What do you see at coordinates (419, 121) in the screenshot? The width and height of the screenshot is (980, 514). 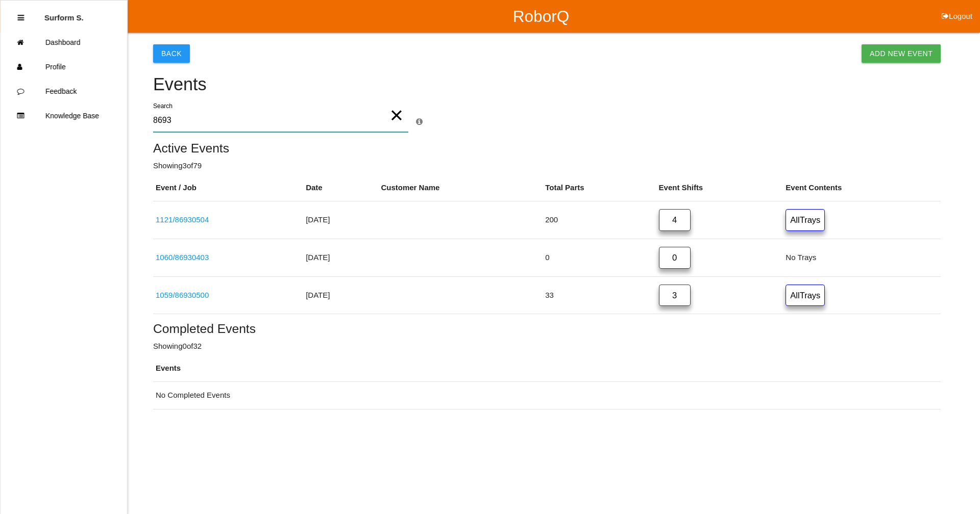 I see `a: Search Info` at bounding box center [419, 121].